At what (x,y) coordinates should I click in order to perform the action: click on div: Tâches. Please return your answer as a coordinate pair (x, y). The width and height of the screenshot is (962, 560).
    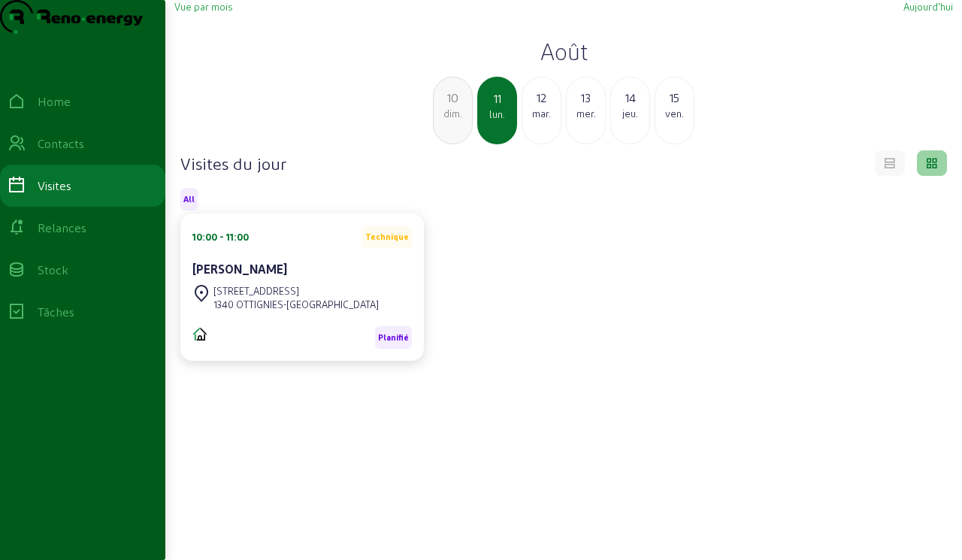
    Looking at the image, I should click on (56, 312).